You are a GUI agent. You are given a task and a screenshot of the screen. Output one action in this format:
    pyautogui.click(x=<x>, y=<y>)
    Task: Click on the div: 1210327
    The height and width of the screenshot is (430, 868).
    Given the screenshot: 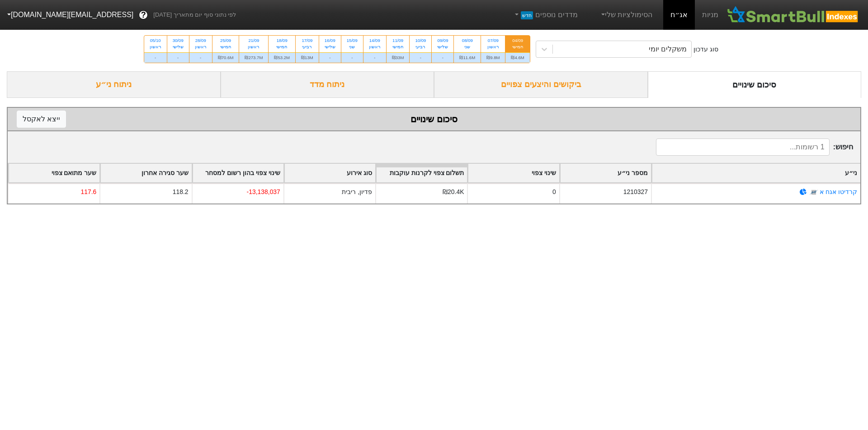 What is the action you would take?
    pyautogui.click(x=635, y=192)
    